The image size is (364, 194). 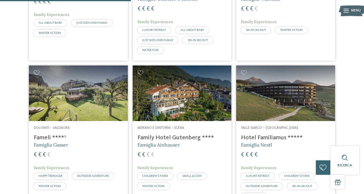 I want to click on span: SMALL & COSY, so click(x=192, y=176).